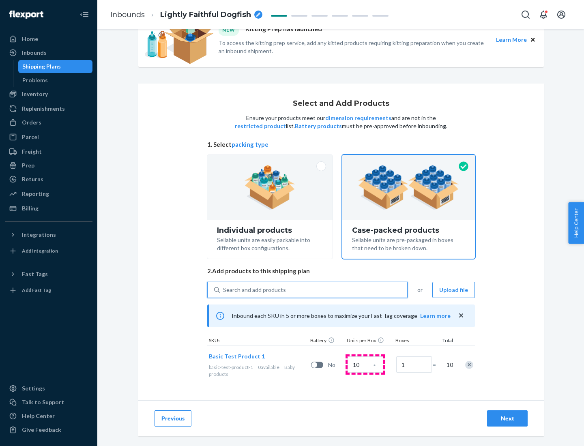 This screenshot has height=446, width=584. I want to click on a: Settings, so click(49, 388).